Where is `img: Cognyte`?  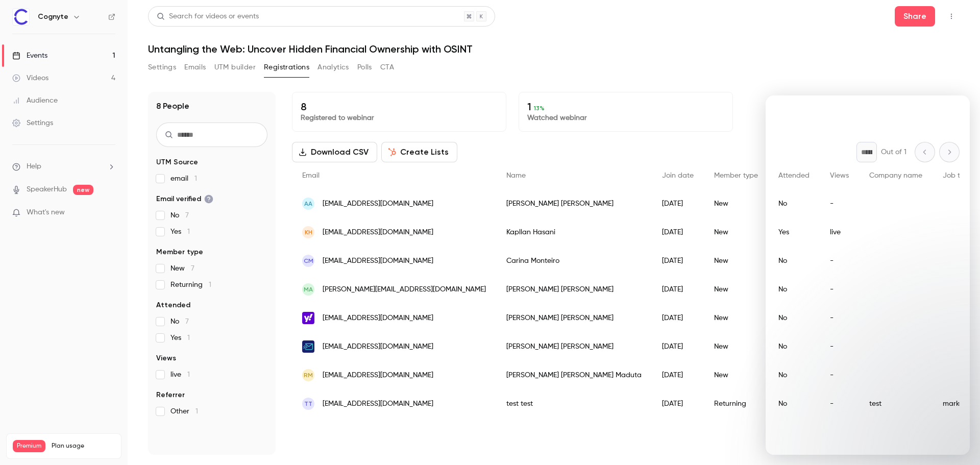 img: Cognyte is located at coordinates (21, 17).